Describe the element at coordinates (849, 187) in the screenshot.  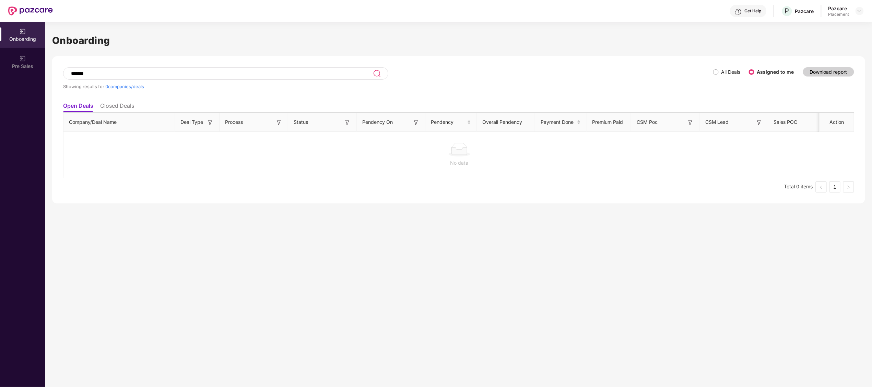
I see `li: Next Page` at that location.